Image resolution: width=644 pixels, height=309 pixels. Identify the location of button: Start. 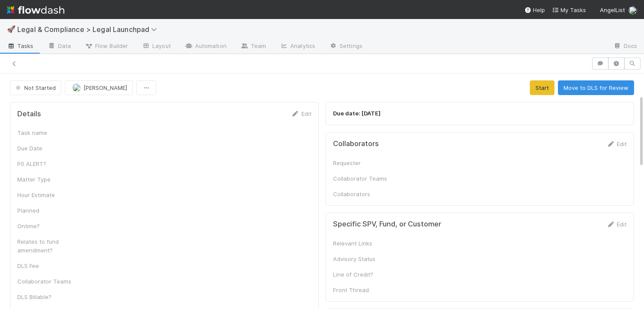
(542, 88).